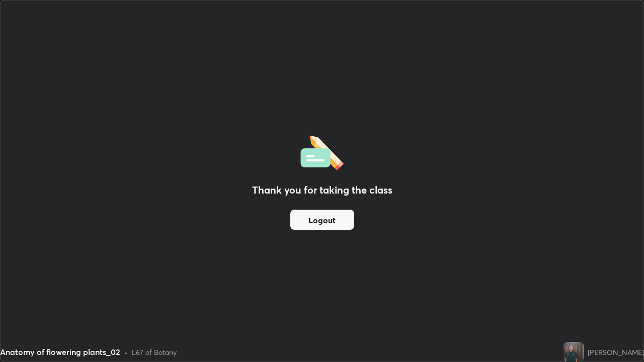  What do you see at coordinates (322, 220) in the screenshot?
I see `button: Logout` at bounding box center [322, 220].